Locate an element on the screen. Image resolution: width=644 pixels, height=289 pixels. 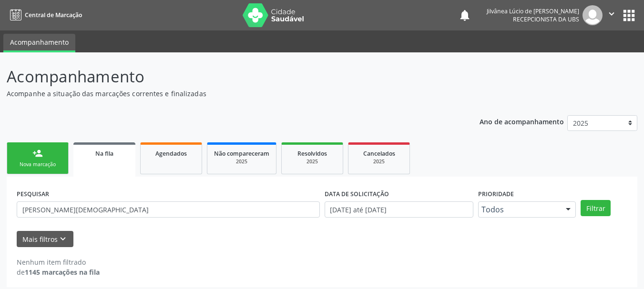
span: Agendados is located at coordinates (171, 153).